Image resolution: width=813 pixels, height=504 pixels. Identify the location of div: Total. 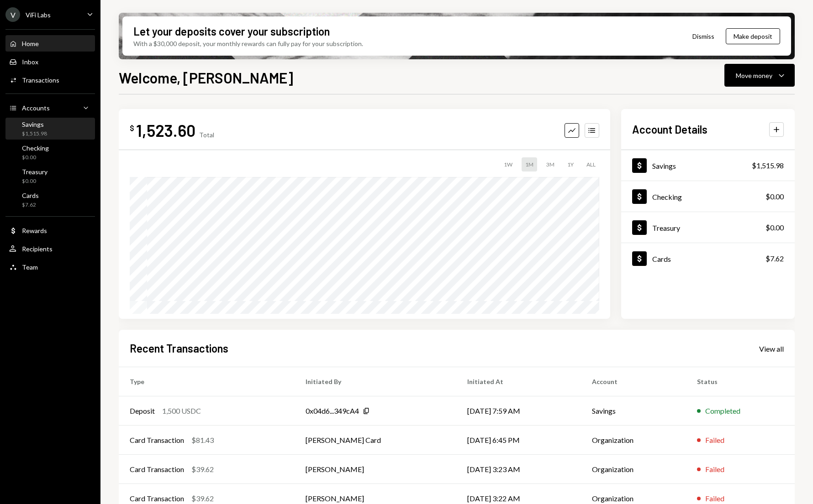
(206, 135).